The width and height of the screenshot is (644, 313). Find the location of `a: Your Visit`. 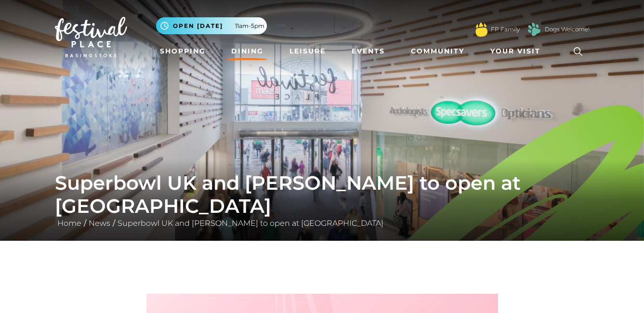

a: Your Visit is located at coordinates (518, 51).